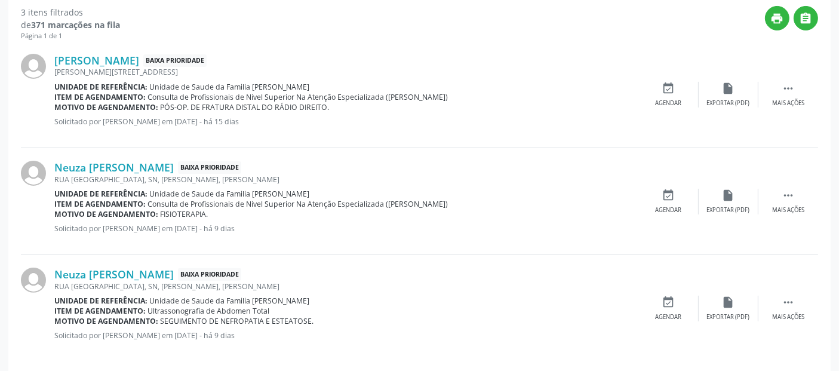 This screenshot has height=371, width=839. Describe the element at coordinates (777, 19) in the screenshot. I see `i: print` at that location.